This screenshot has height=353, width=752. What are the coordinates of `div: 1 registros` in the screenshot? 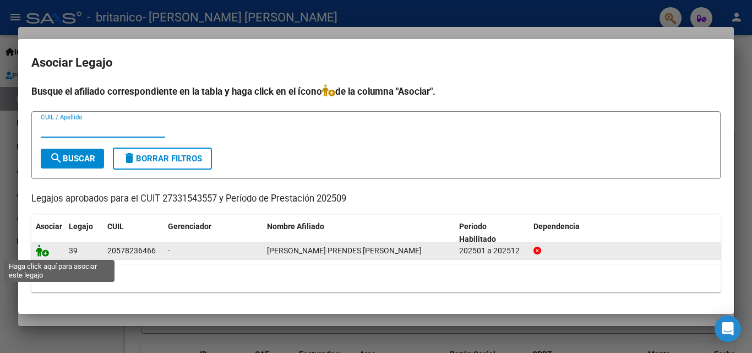 It's located at (376, 278).